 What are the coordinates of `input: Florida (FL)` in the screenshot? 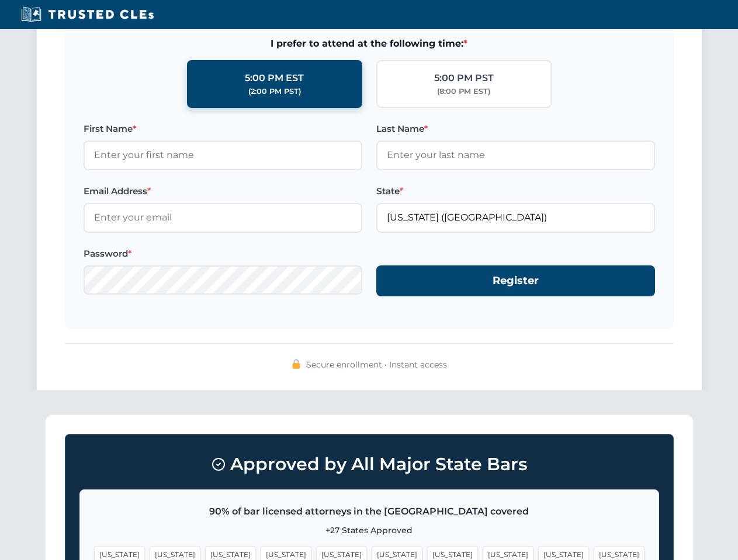 It's located at (515, 217).